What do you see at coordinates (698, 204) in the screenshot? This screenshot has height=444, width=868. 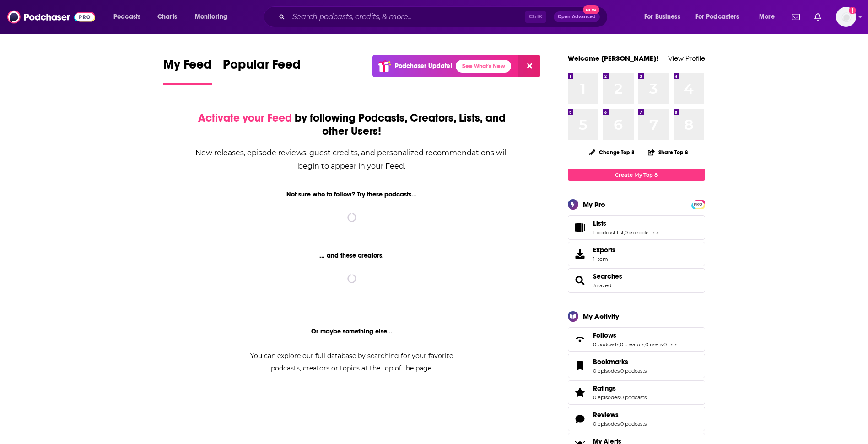 I see `span: PRO` at bounding box center [698, 204].